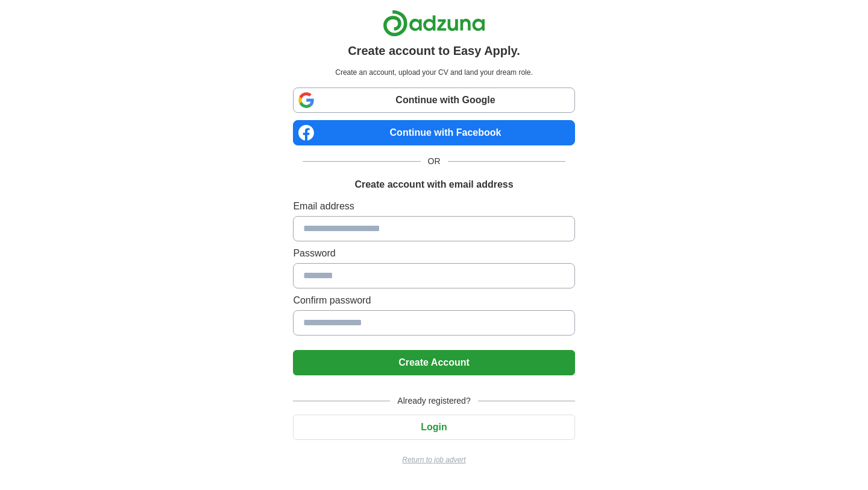  I want to click on a: Continue with Google, so click(434, 100).